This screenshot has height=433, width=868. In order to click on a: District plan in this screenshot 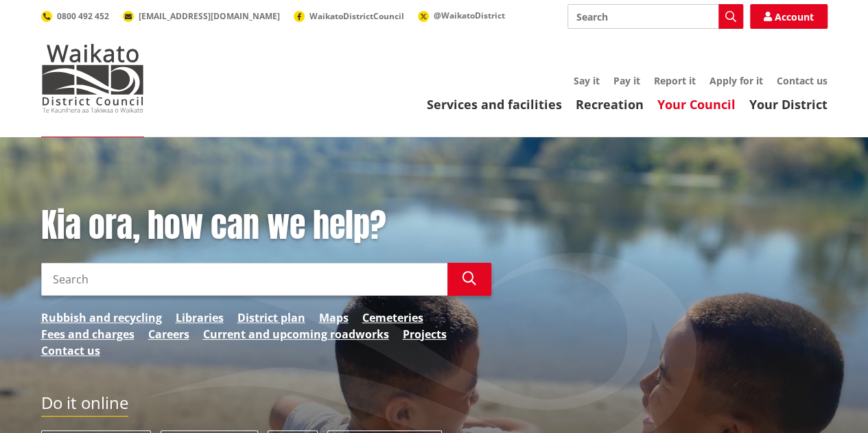, I will do `click(271, 318)`.